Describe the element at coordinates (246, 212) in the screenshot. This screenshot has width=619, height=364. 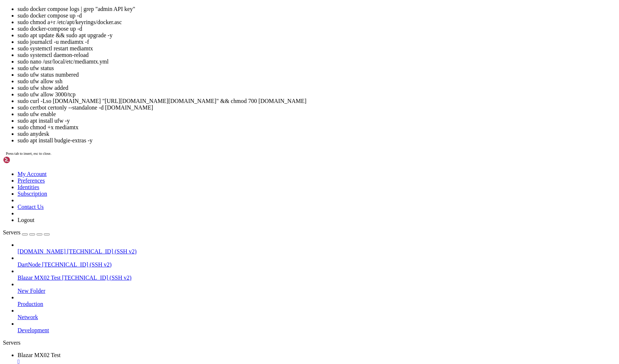
I see `span: => resolving provenance for metadata file 0.0s` at that location.